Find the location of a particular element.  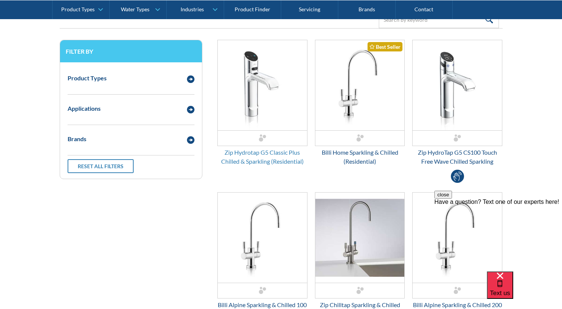

div: Zip HydroTap G5 CS100 Touch Free Wave Chilled Sparkling is located at coordinates (457, 157).